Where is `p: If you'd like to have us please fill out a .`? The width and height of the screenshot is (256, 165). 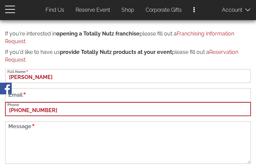 p: If you'd like to have us please fill out a . is located at coordinates (128, 56).